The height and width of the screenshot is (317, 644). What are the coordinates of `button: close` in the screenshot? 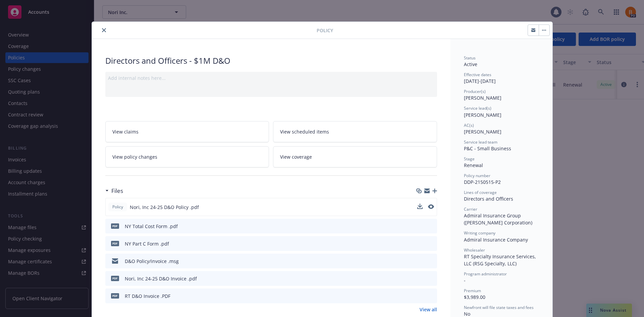 It's located at (104, 30).